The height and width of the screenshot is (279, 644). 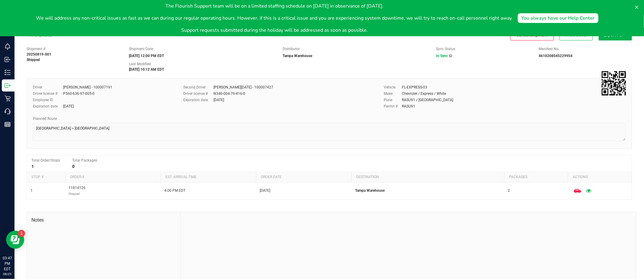 I want to click on th: Est. arrival time, so click(x=209, y=177).